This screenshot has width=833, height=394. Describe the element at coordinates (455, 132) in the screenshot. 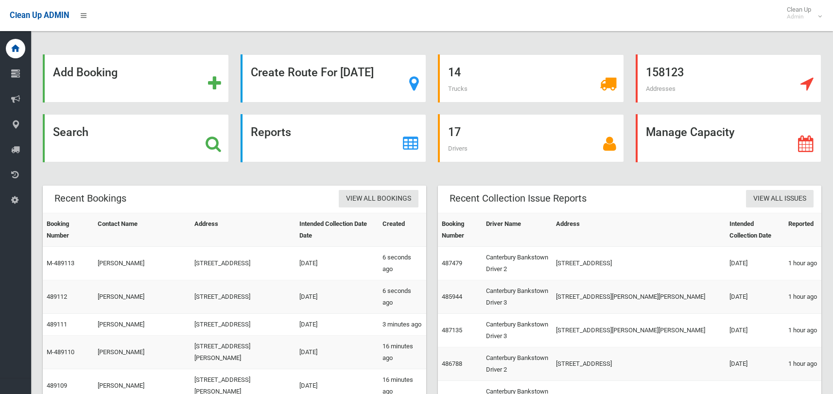

I see `strong: 17` at that location.